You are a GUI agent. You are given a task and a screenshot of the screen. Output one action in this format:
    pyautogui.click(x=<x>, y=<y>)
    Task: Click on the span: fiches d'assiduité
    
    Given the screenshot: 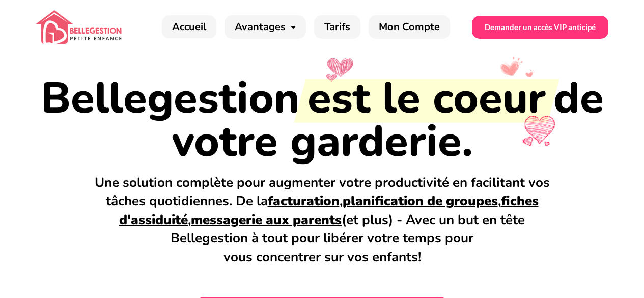 What is the action you would take?
    pyautogui.click(x=329, y=210)
    